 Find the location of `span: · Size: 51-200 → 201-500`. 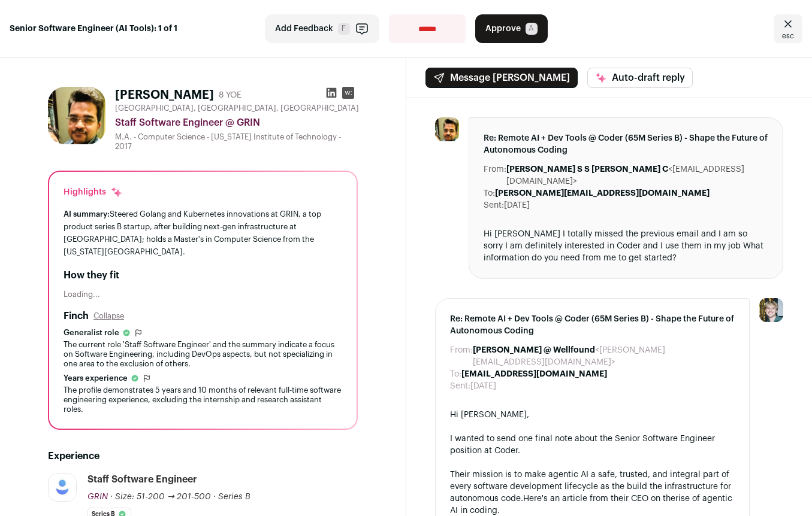

span: · Size: 51-200 → 201-500 is located at coordinates (161, 497).